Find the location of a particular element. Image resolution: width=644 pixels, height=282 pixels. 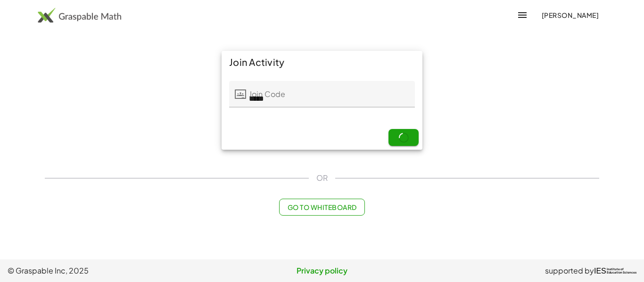

button: Go to Whiteboard is located at coordinates (322, 207).